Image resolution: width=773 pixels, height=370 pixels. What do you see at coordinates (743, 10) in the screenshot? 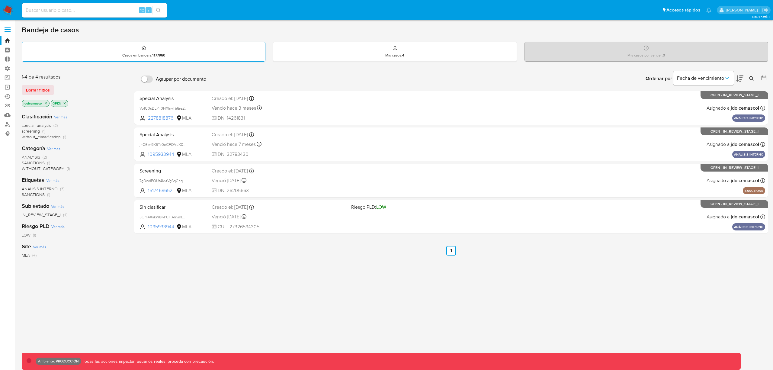
I see `p: joaquin.dolcemascolo@mercadolibre.com` at bounding box center [743, 10].